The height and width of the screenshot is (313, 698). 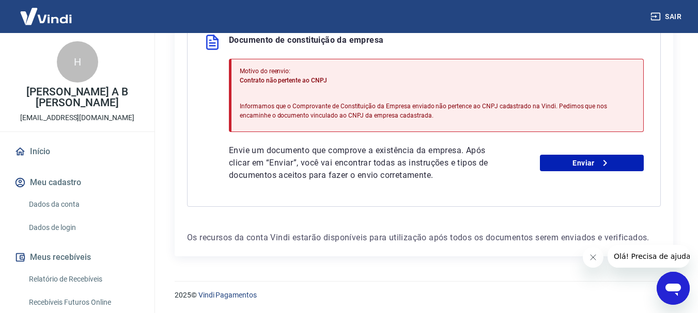 I want to click on button: Meus recebíveis, so click(x=77, y=258).